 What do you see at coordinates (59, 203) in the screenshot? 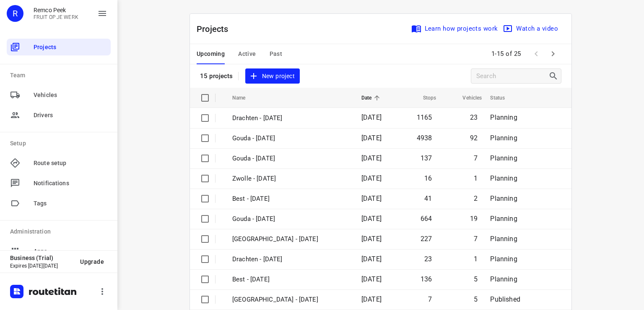
I see `div: Tags` at bounding box center [59, 203].